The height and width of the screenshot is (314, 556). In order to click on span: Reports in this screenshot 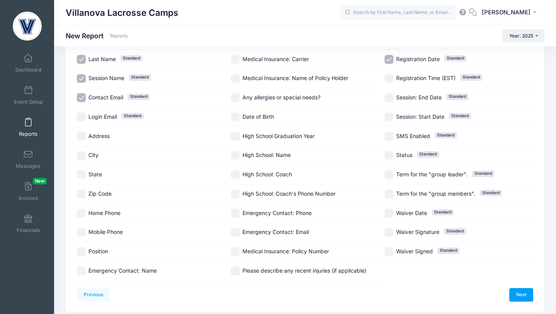, I will do `click(28, 134)`.